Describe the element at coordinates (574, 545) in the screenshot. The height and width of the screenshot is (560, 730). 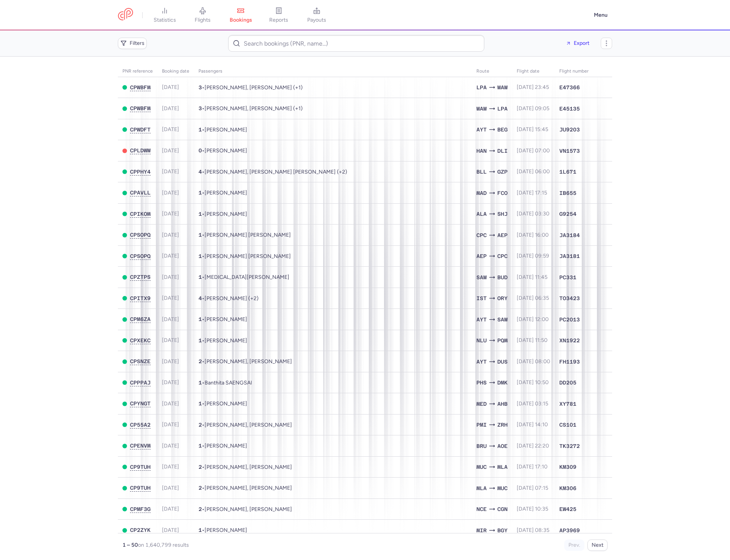
I see `button: Prev.` at that location.